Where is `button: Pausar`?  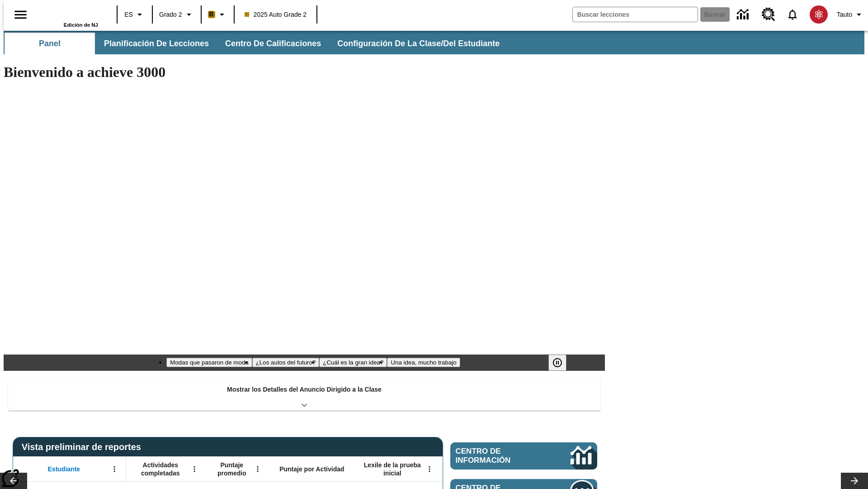 button: Pausar is located at coordinates (557, 362).